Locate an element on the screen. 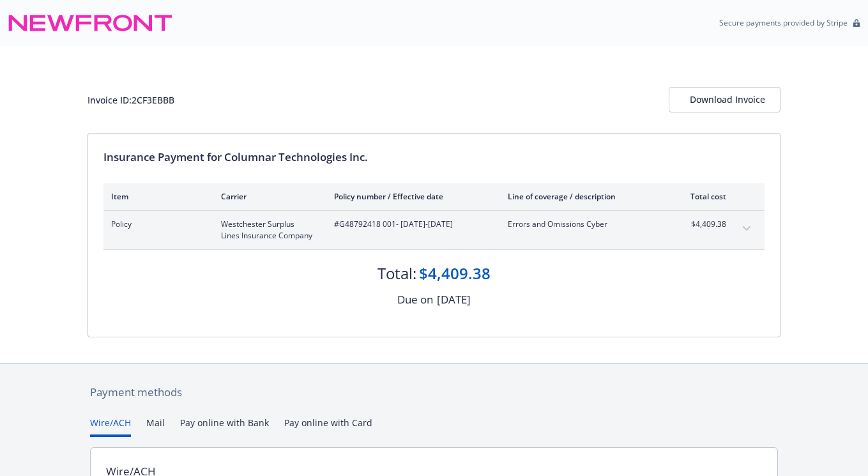  div: Policy number / Effective date is located at coordinates (410, 196).